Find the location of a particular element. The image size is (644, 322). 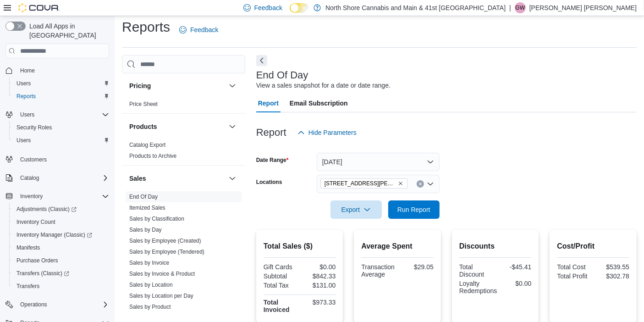

a: Reports is located at coordinates (26, 96).